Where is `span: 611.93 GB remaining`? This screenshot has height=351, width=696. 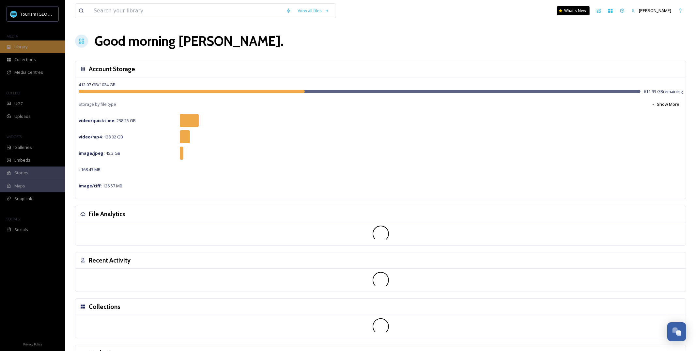 span: 611.93 GB remaining is located at coordinates (663, 91).